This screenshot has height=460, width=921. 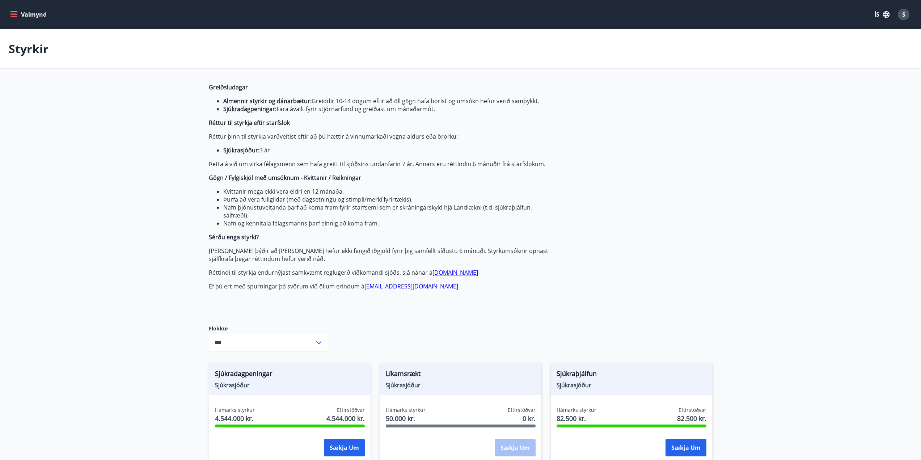 I want to click on p: Þetta á við um virka félagsmenn sem hafa greitt til sjóðsins undanfarin 7 ár. Annars eru réttindi..., so click(x=379, y=164).